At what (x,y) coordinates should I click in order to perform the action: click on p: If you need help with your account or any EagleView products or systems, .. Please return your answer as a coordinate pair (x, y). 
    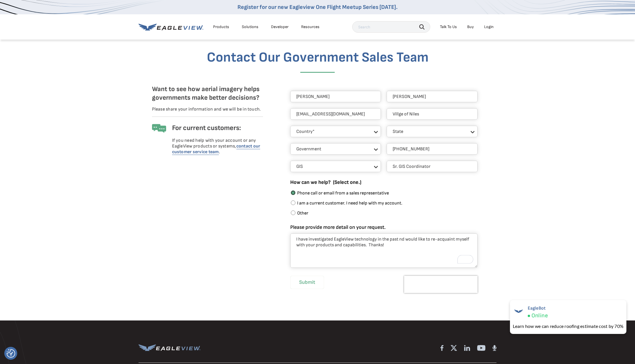
    Looking at the image, I should click on (218, 147).